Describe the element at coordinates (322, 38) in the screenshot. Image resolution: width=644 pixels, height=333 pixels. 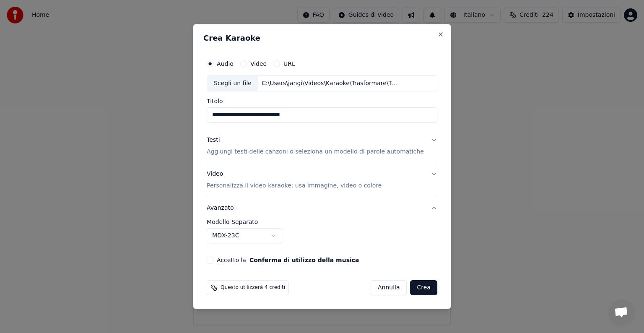
I see `h2: Crea Karaoke` at that location.